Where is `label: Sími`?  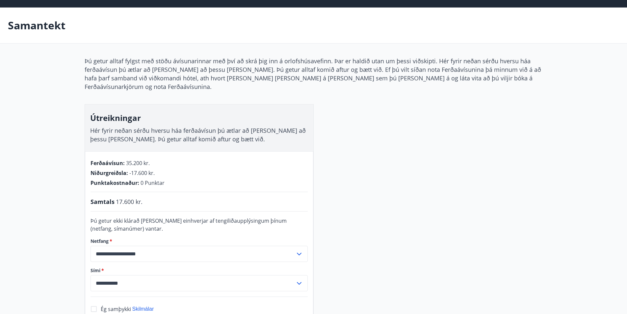 label: Sími is located at coordinates (199, 270).